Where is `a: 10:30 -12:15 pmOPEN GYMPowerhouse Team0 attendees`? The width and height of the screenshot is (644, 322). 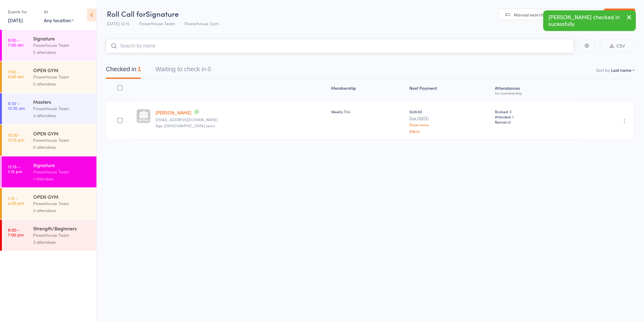 a: 10:30 -12:15 pmOPEN GYMPowerhouse Team0 attendees is located at coordinates (49, 141).